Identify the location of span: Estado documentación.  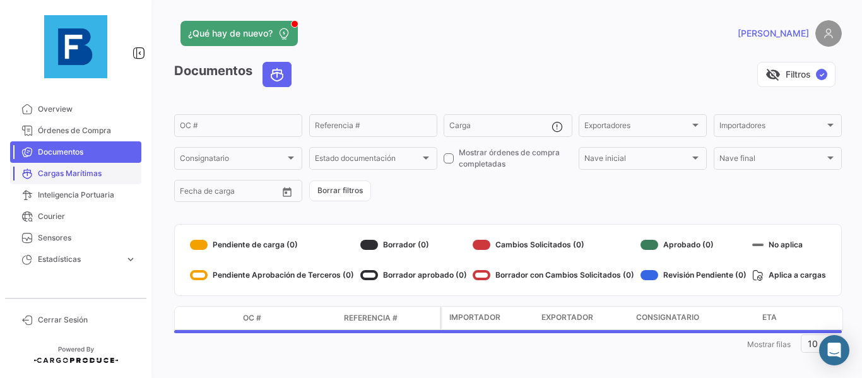
(367, 160).